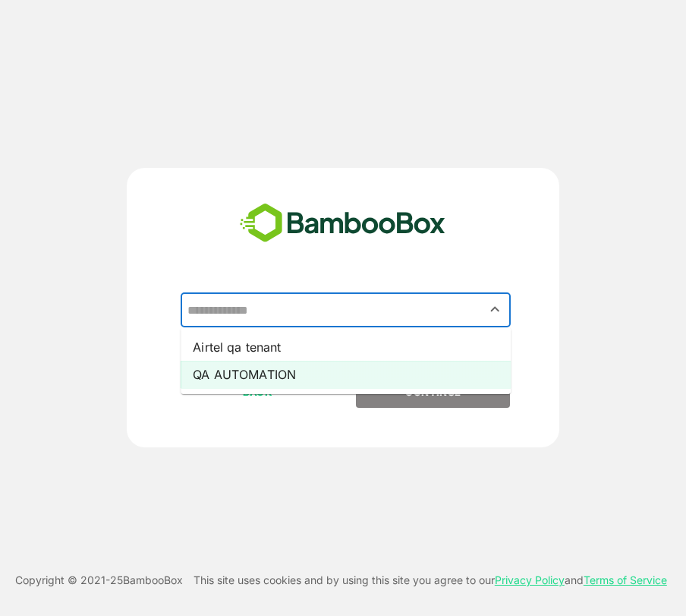 The image size is (686, 616). What do you see at coordinates (529, 579) in the screenshot?
I see `a: Privacy Policy` at bounding box center [529, 579].